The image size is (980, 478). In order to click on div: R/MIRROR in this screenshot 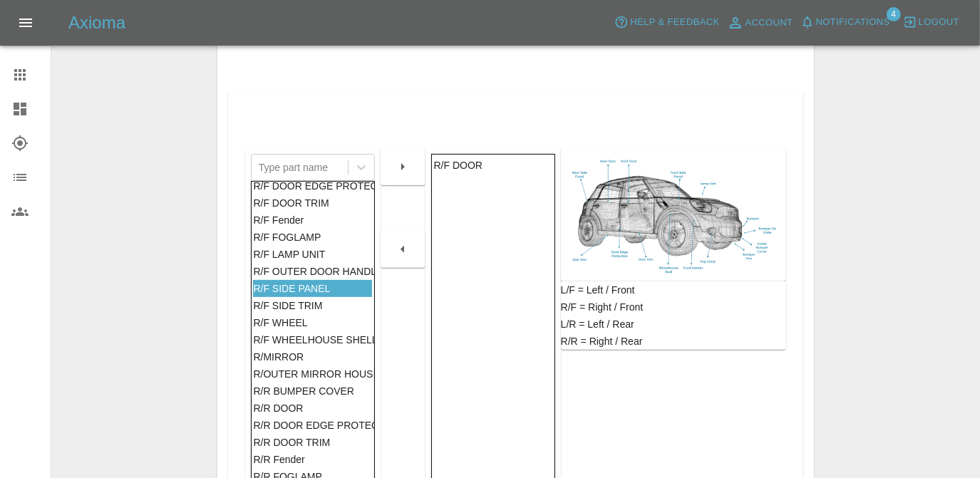, I will do `click(312, 357)`.